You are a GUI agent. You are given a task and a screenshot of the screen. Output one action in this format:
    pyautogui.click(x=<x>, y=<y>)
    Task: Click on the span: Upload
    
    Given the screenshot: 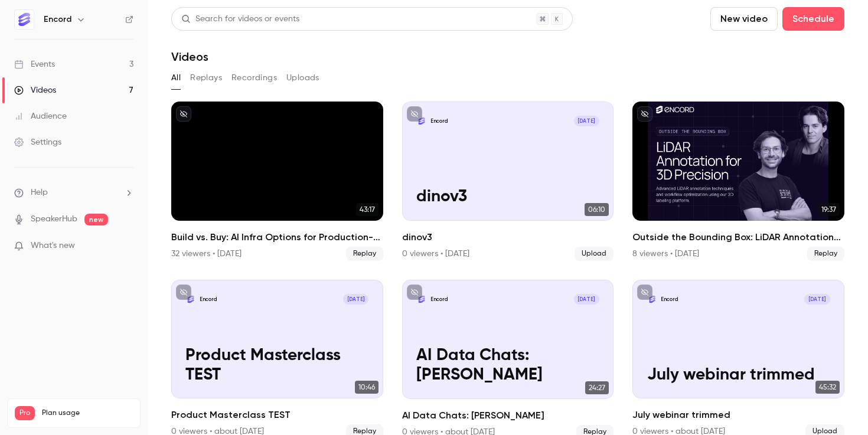 What is the action you would take?
    pyautogui.click(x=594, y=254)
    